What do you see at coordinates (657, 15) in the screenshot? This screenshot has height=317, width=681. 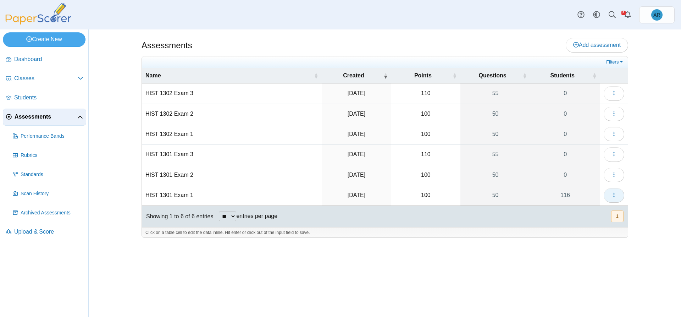 I see `span: Alejandro Renteria` at bounding box center [657, 15].